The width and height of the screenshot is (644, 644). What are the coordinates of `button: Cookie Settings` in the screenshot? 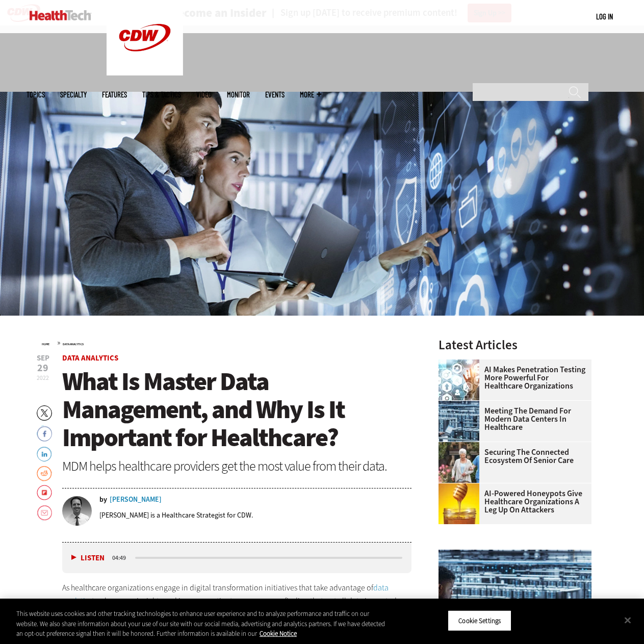 It's located at (479, 620).